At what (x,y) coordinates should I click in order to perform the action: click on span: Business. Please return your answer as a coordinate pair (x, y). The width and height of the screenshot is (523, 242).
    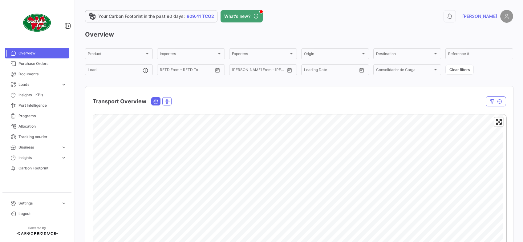
    Looking at the image, I should click on (39, 148).